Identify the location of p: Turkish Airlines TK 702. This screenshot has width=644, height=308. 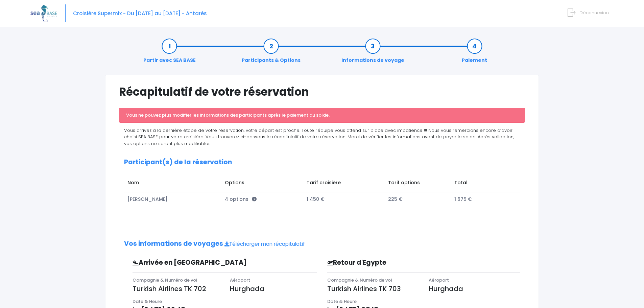
(176, 289).